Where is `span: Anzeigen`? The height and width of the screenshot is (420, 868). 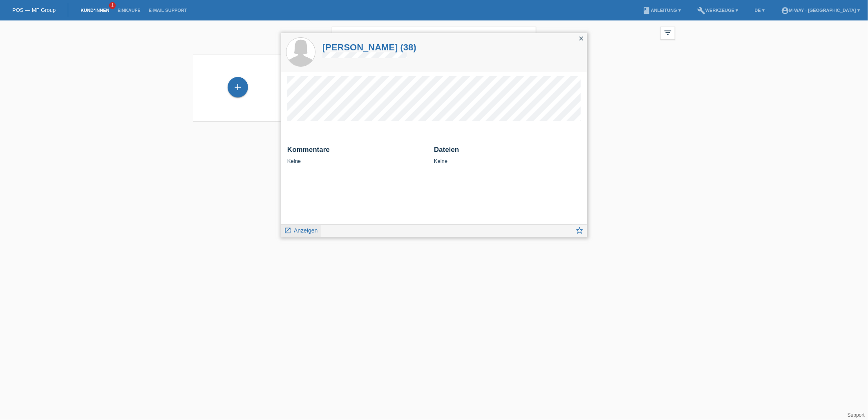
span: Anzeigen is located at coordinates (306, 230).